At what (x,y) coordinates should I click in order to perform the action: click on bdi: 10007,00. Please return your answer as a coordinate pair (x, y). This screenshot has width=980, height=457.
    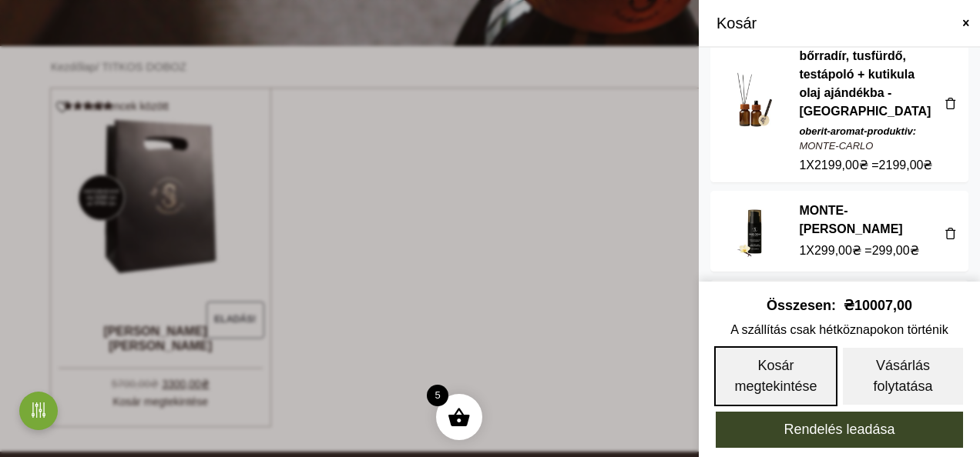
    Looking at the image, I should click on (878, 306).